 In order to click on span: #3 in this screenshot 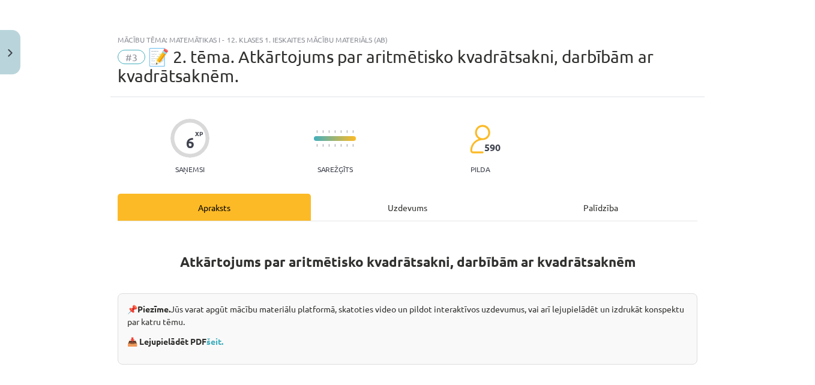, I will do `click(131, 57)`.